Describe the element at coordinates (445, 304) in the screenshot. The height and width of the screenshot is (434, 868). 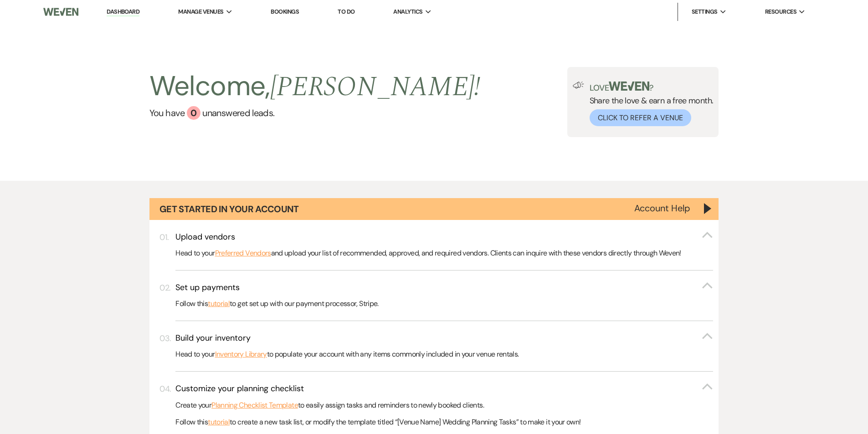
I see `p: Follow this to get set up with our payment processor, Stripe.` at that location.